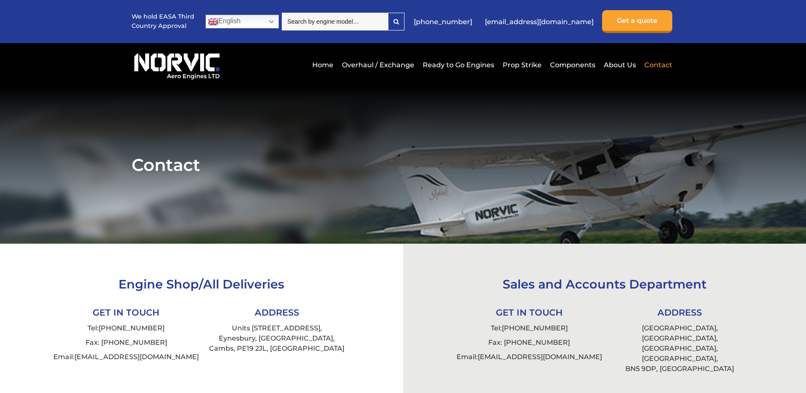  What do you see at coordinates (163, 21) in the screenshot?
I see `p: We hold EASA Third Country Approval` at bounding box center [163, 21].